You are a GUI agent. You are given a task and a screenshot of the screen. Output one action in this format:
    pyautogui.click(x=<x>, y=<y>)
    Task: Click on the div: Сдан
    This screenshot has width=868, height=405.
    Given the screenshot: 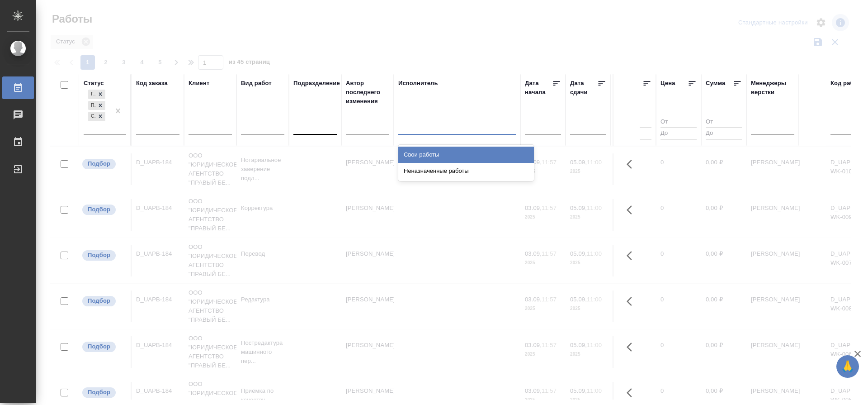 What is the action you would take?
    pyautogui.click(x=92, y=116)
    